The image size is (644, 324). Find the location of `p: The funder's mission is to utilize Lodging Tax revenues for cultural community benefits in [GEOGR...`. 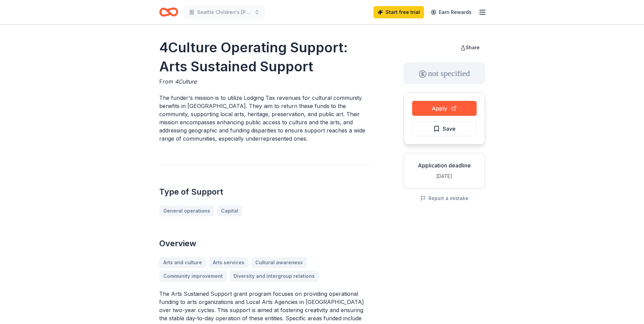

p: The funder's mission is to utilize Lodging Tax revenues for cultural community benefits in [GEOGR... is located at coordinates (265, 118).